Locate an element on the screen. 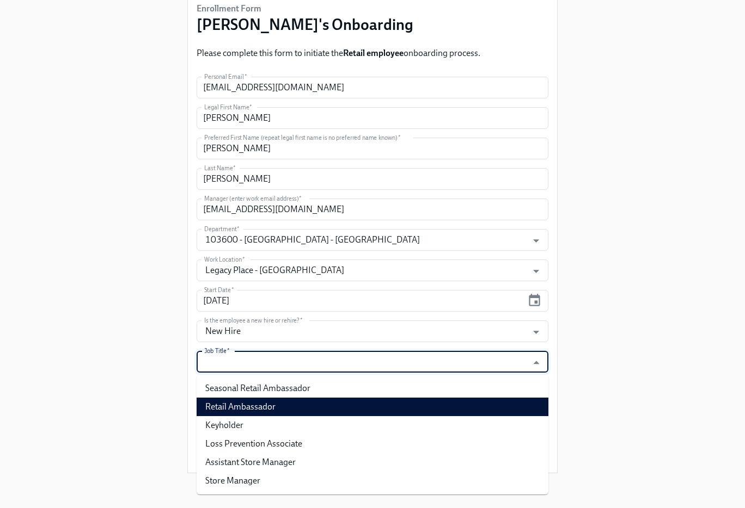  button: Close is located at coordinates (536, 363).